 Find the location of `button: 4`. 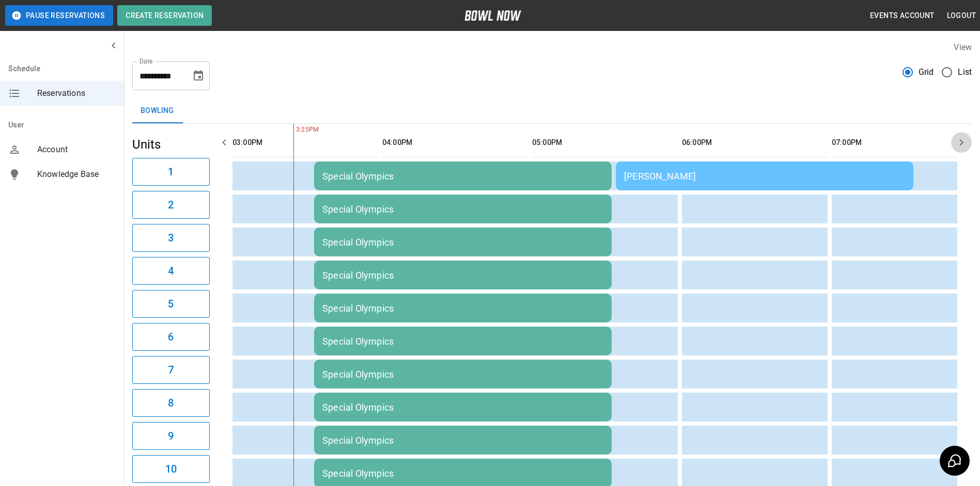

button: 4 is located at coordinates (171, 271).